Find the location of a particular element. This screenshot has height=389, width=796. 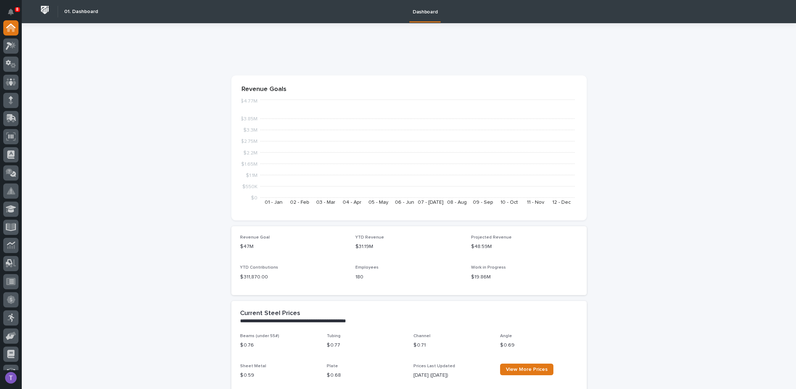

a: View More Prices is located at coordinates (526, 369).